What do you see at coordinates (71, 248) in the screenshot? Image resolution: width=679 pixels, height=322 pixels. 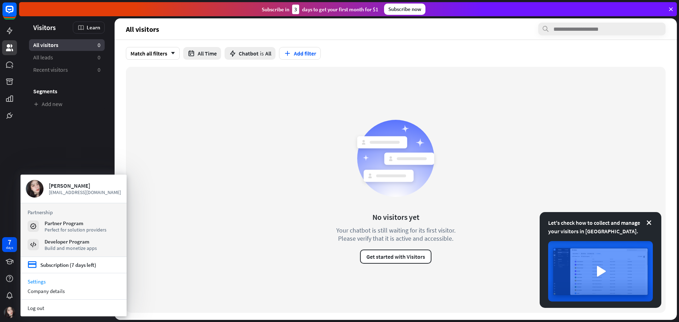 I see `div: Build and monetize apps` at bounding box center [71, 248].